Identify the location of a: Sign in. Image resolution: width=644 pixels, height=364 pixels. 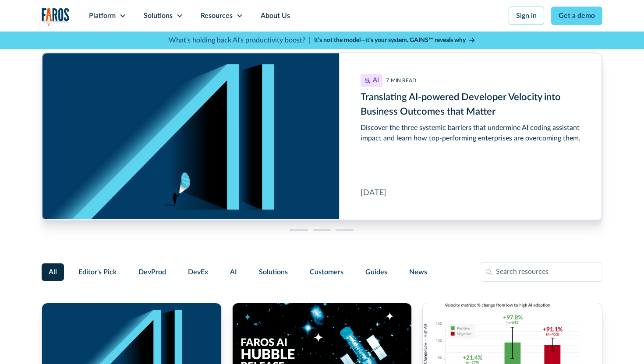
(526, 16).